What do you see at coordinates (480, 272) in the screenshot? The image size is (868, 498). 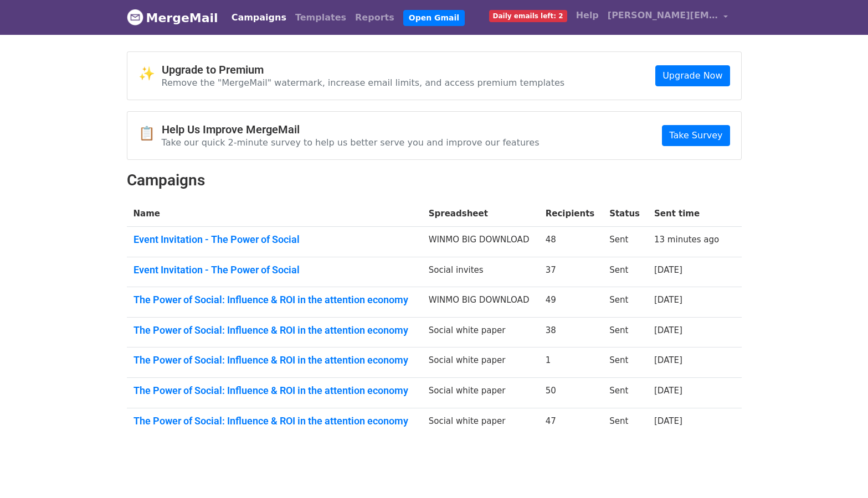 I see `td: Social invites` at bounding box center [480, 272].